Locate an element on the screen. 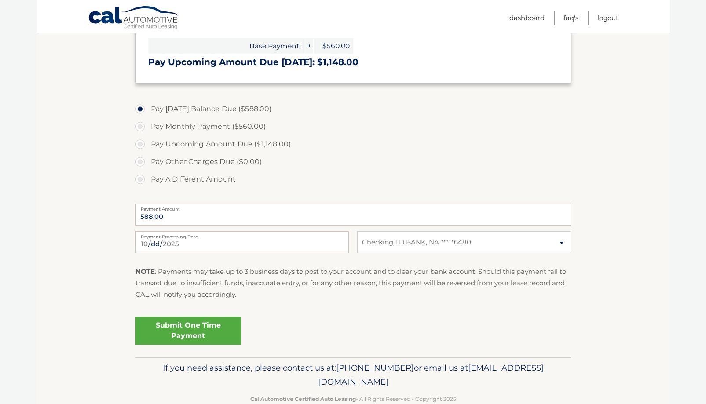 This screenshot has height=404, width=706. input: Payment Date is located at coordinates (242, 242).